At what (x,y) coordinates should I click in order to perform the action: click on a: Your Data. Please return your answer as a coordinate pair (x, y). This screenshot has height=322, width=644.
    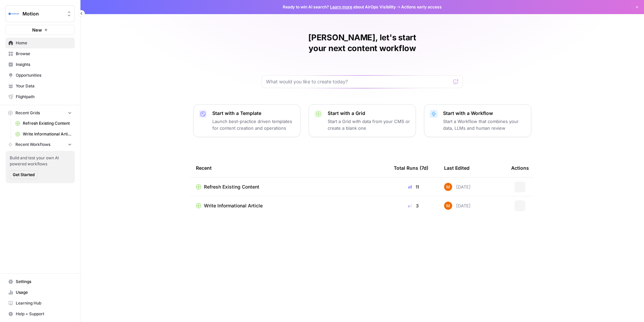
    Looking at the image, I should click on (40, 86).